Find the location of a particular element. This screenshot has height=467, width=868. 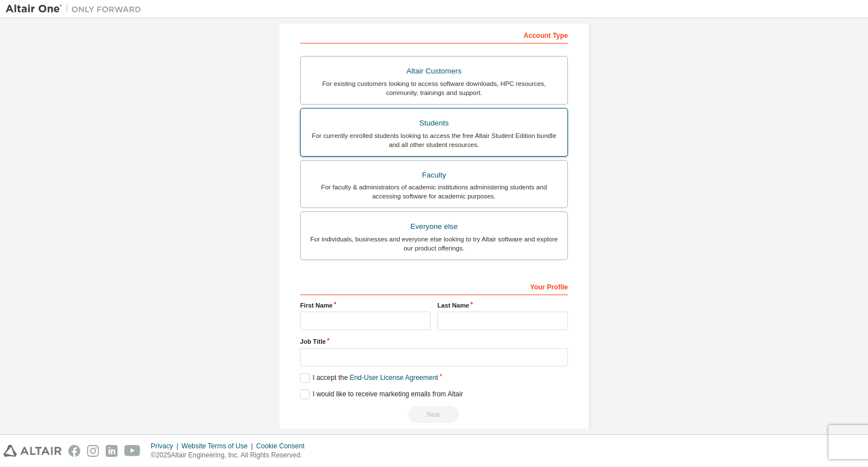

div: For currently enrolled students looking to access the free Altair Student Edition bundle and all ... is located at coordinates (434, 140).